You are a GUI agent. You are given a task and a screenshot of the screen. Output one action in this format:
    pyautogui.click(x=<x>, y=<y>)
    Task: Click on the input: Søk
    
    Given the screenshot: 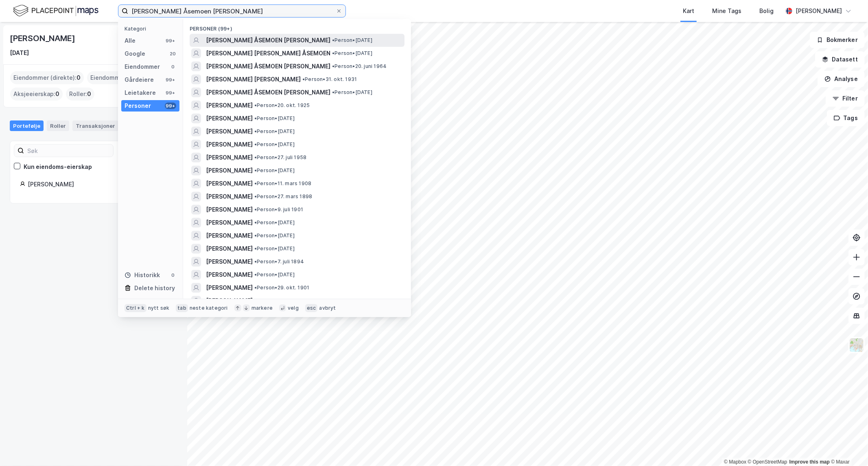 What is the action you would take?
    pyautogui.click(x=68, y=151)
    